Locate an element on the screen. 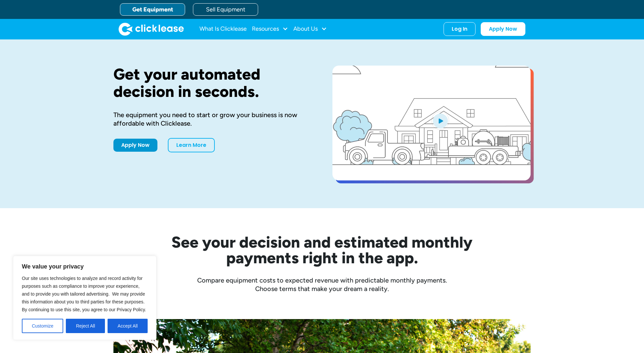  a: What Is Clicklease is located at coordinates (223, 29).